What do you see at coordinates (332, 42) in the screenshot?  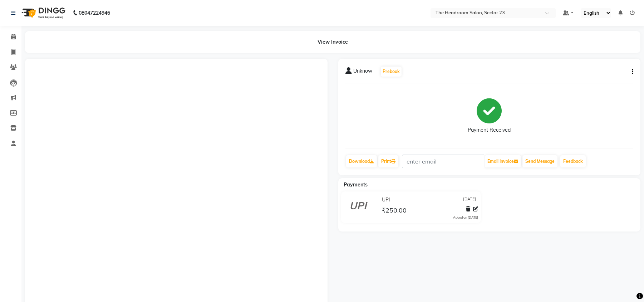 I see `div: View Invoice` at bounding box center [332, 42].